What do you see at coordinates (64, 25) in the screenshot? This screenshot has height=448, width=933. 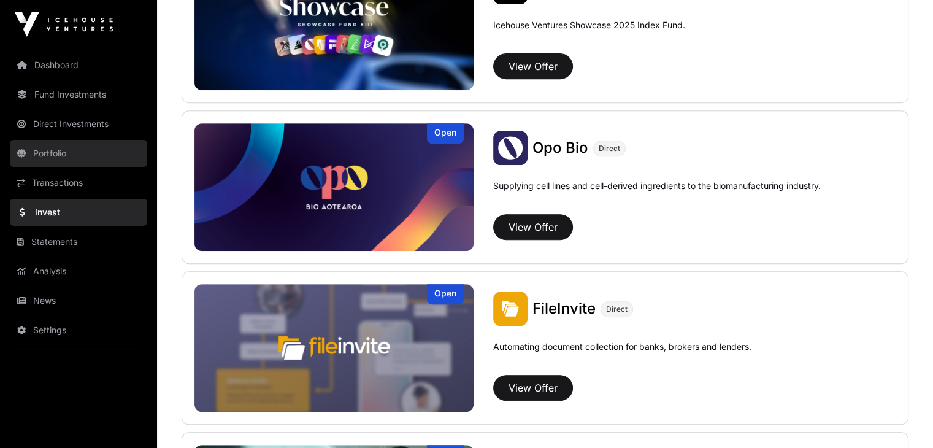 I see `img: Icehouse Ventures Logo` at bounding box center [64, 25].